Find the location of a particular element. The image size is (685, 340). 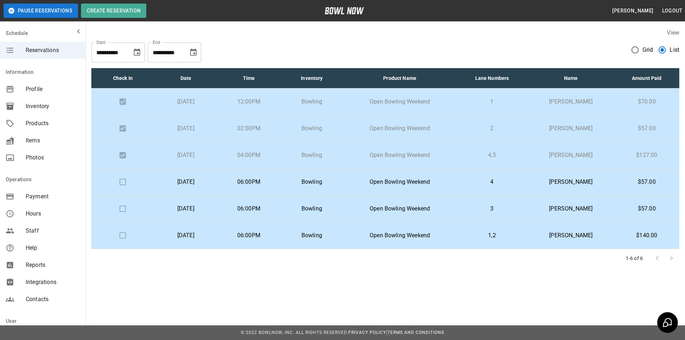

p: 1,2 is located at coordinates (492, 235).